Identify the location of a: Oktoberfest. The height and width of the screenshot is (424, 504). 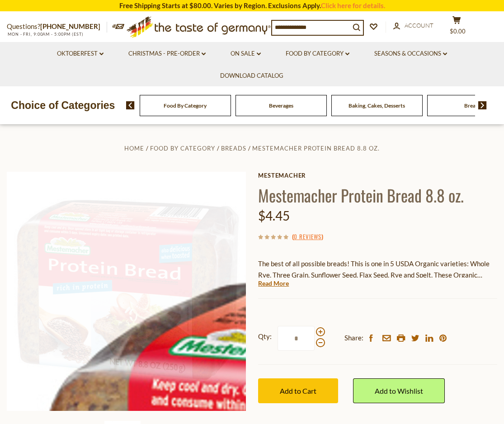
(80, 54).